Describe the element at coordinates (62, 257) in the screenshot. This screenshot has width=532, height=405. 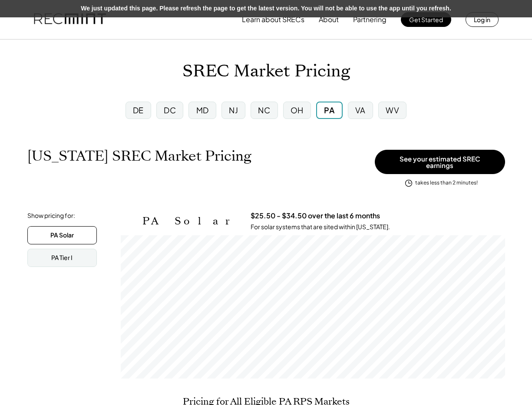
I see `div: PA Tier I` at that location.